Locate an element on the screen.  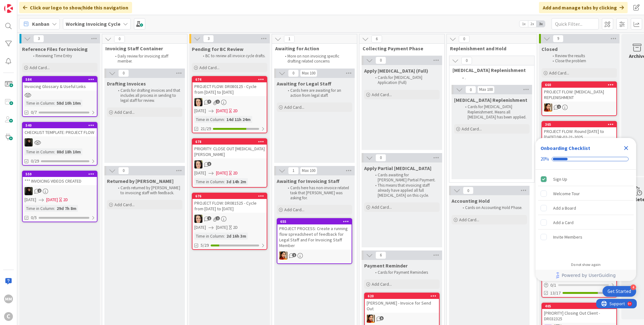
div: Get Started is located at coordinates (619, 291).